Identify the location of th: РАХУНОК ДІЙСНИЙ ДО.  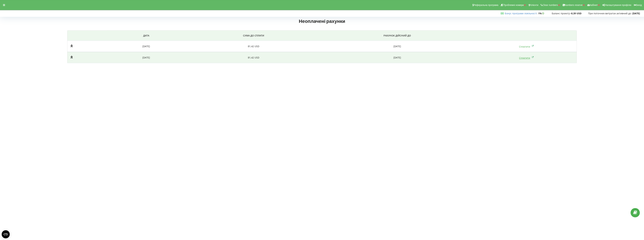
(397, 36).